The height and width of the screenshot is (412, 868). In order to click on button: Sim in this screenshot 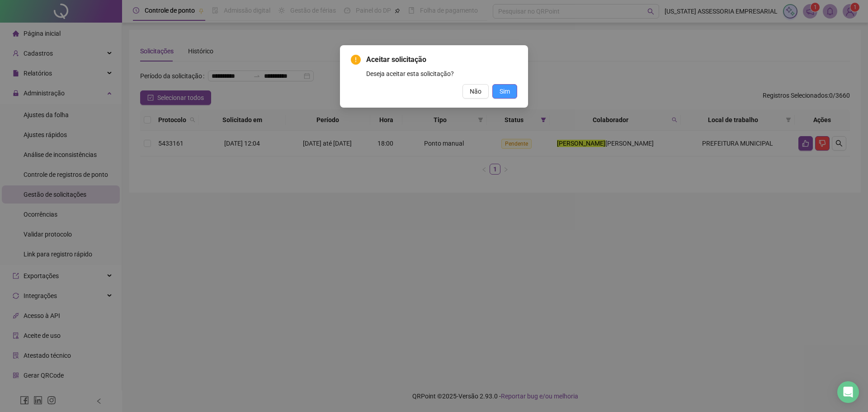, I will do `click(504, 91)`.